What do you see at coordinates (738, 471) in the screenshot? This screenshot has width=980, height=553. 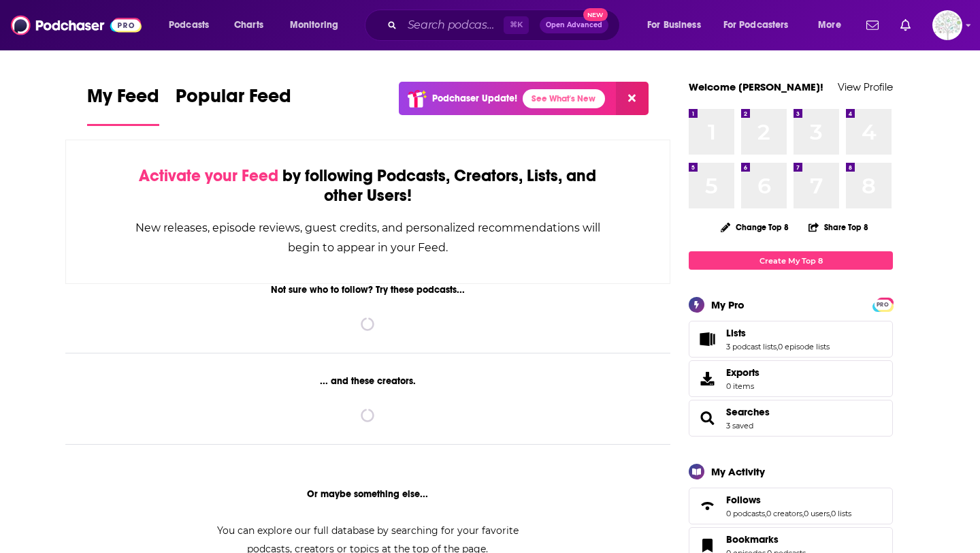 I see `div: My Activity` at bounding box center [738, 471].